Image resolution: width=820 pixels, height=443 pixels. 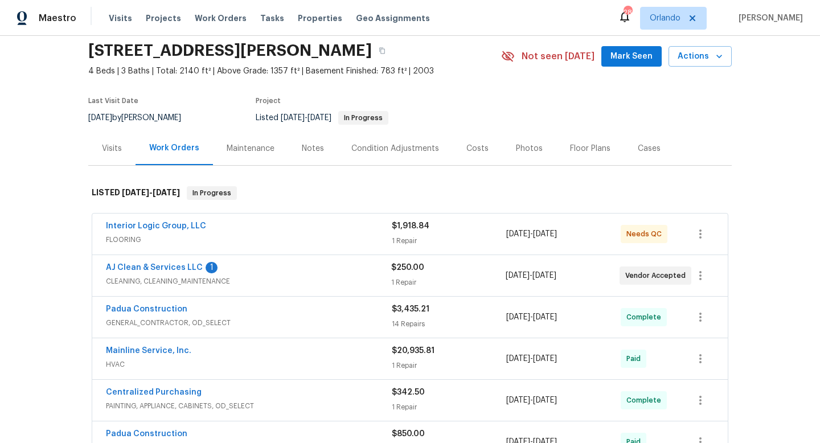 What do you see at coordinates (649, 149) in the screenshot?
I see `div: Cases` at bounding box center [649, 149].